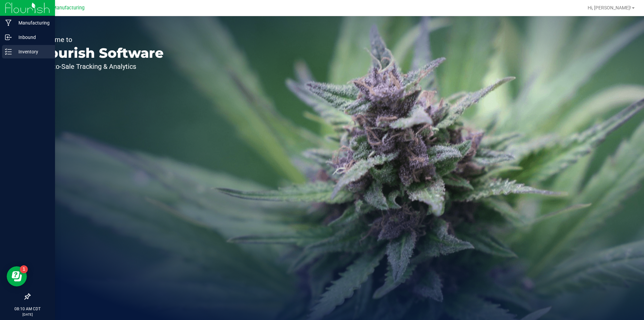 The image size is (644, 320). Describe the element at coordinates (8, 37) in the screenshot. I see `inline-svg: Inbound` at that location.